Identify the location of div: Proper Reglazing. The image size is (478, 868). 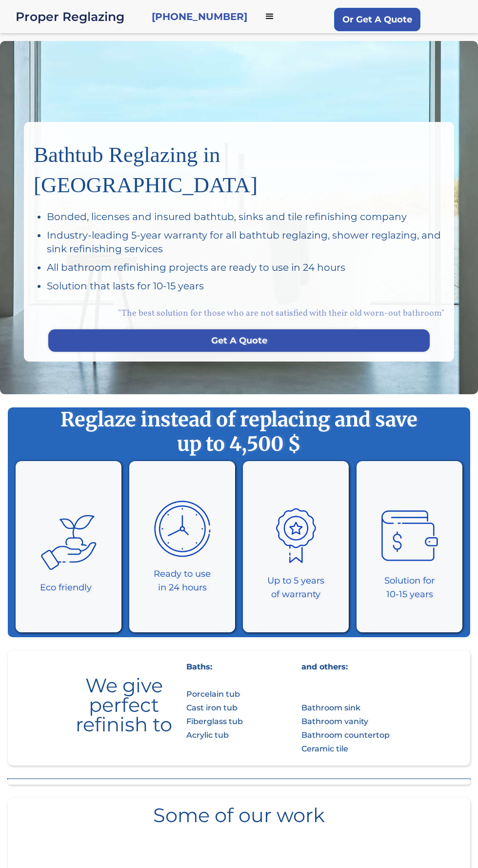
(79, 16).